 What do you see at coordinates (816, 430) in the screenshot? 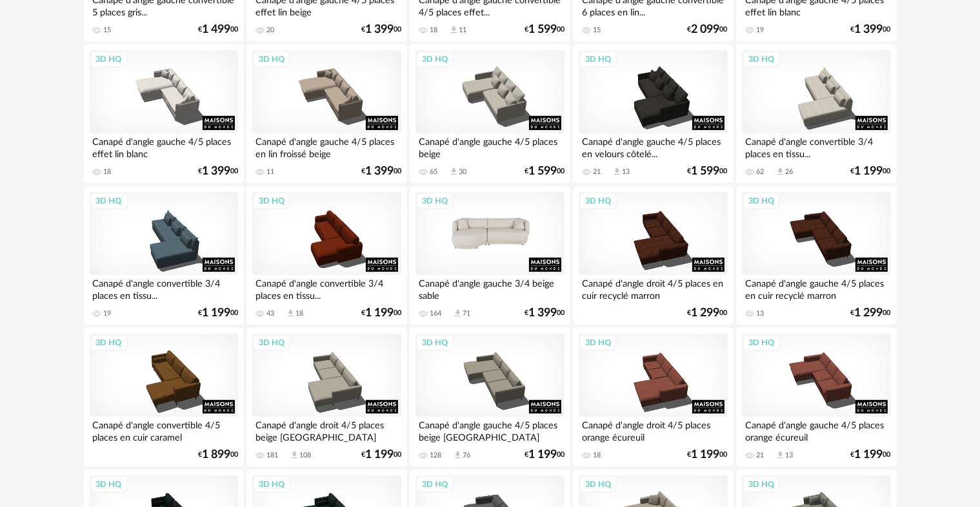
I see `div: Canapé d'angle gauche 4/5 places orange écureuil` at bounding box center [816, 430].